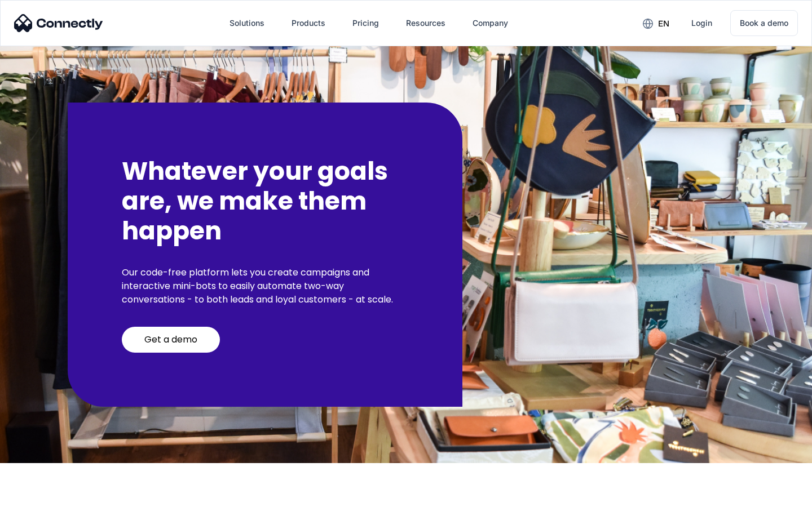  I want to click on div: en, so click(664, 24).